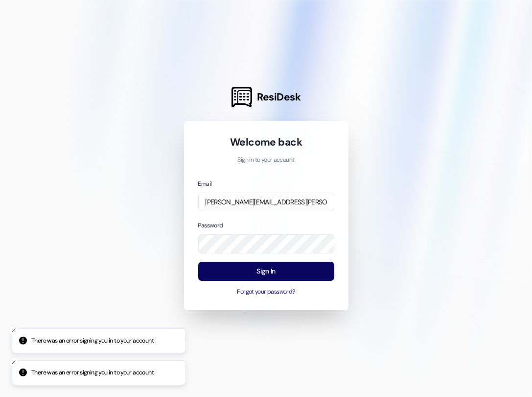 This screenshot has height=397, width=532. I want to click on button: Sign In, so click(266, 271).